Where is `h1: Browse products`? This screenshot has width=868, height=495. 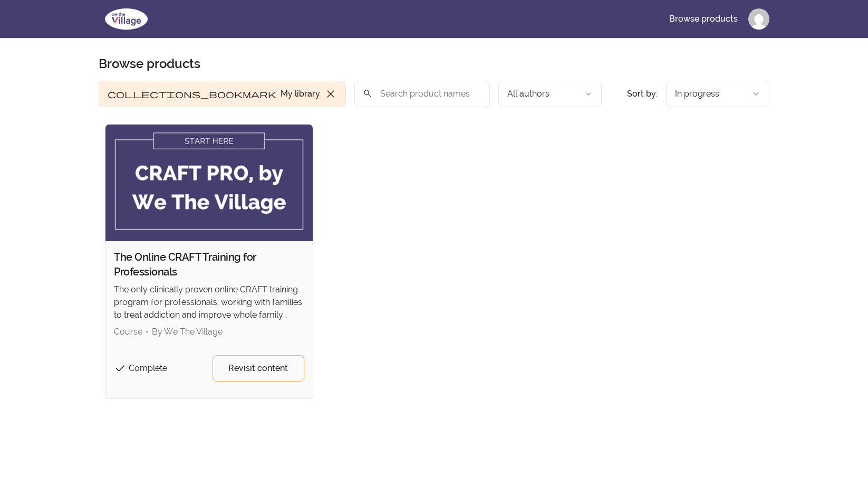 h1: Browse products is located at coordinates (149, 64).